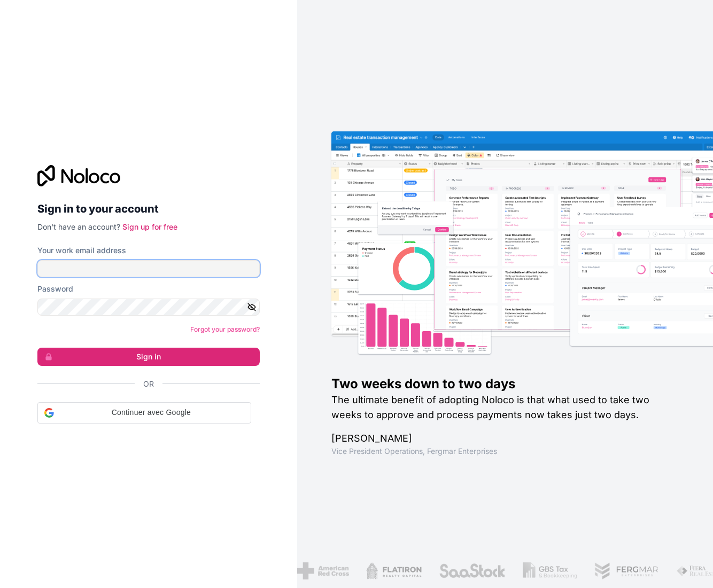 The image size is (713, 588). Describe the element at coordinates (505, 452) in the screenshot. I see `h1: Vice President Operations , Fergmar Enterprises` at that location.